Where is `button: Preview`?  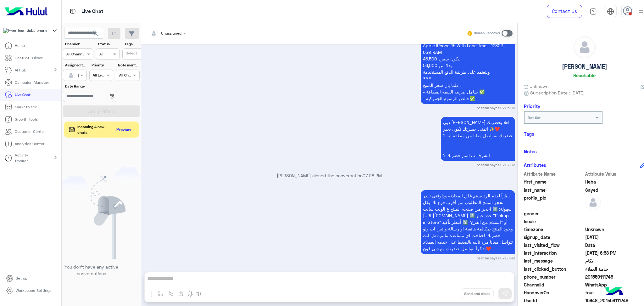
button: Preview is located at coordinates (124, 130).